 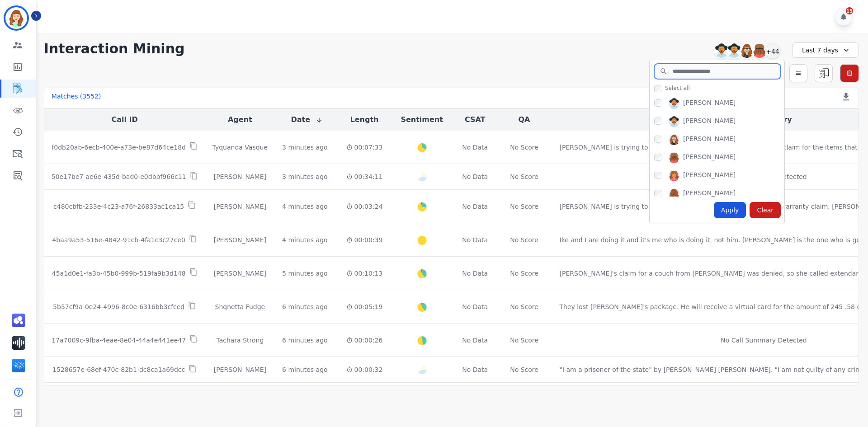 What do you see at coordinates (305, 273) in the screenshot?
I see `div: 5 minutes ago` at bounding box center [305, 273].